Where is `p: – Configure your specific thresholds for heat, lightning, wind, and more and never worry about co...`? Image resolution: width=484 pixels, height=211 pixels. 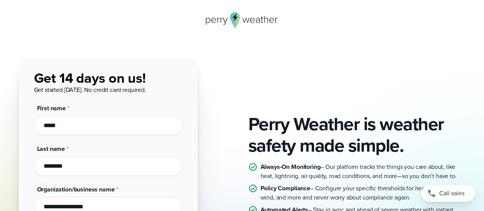 p: – Configure your specific thresholds for heat, lightning, wind, and more and never worry about co... is located at coordinates (363, 193).